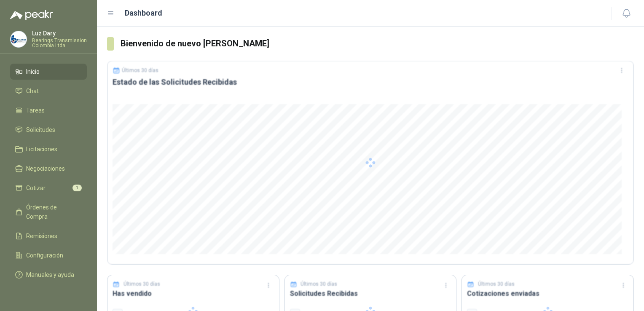 This screenshot has height=311, width=644. Describe the element at coordinates (50, 275) in the screenshot. I see `span: Manuales y ayuda` at that location.